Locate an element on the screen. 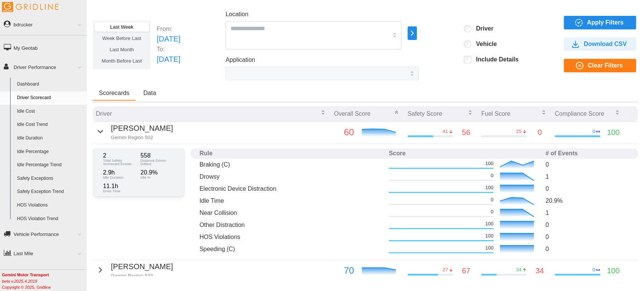 This screenshot has width=644, height=291. p: Total Safety Scorecard Events is located at coordinates (120, 162).